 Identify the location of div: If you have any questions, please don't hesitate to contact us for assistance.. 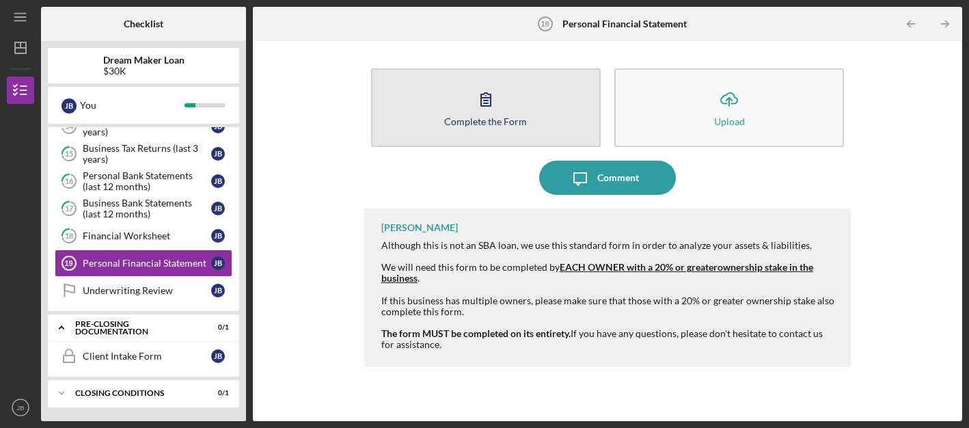
(610, 295).